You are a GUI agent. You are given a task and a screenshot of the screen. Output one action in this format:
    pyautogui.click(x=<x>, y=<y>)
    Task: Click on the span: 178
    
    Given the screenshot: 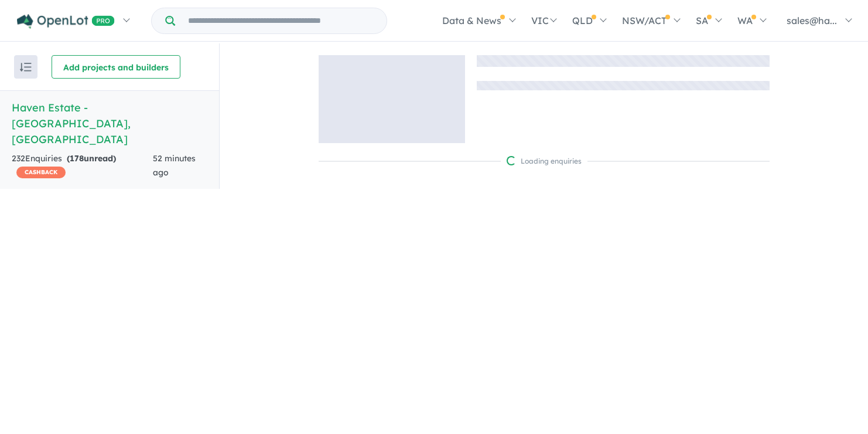 What is the action you would take?
    pyautogui.click(x=77, y=159)
    